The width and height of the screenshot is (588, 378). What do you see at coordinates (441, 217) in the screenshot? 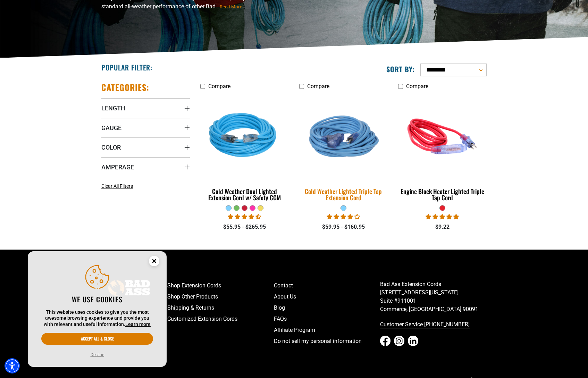
I see `span: 5.00 stars` at bounding box center [441, 217].